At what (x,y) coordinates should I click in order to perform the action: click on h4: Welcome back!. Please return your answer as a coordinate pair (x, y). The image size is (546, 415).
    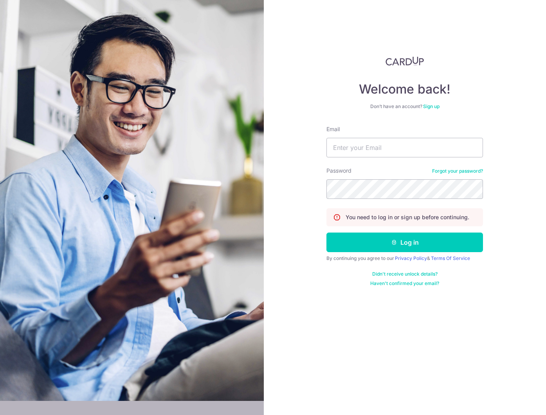
    Looking at the image, I should click on (405, 89).